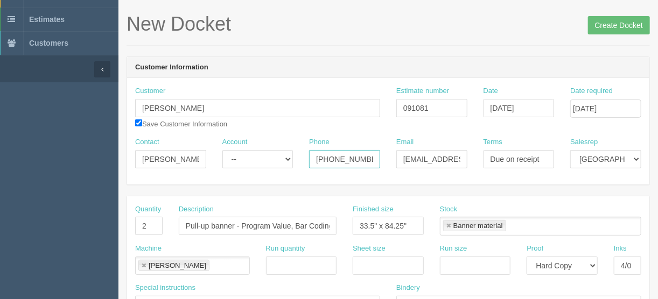 The width and height of the screenshot is (658, 299). What do you see at coordinates (584, 142) in the screenshot?
I see `label: Salesrep` at bounding box center [584, 142].